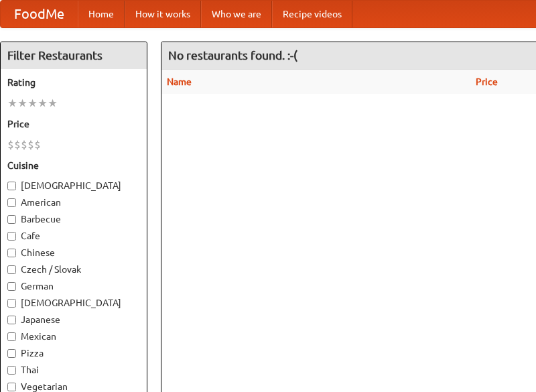  I want to click on label: Cafe, so click(73, 236).